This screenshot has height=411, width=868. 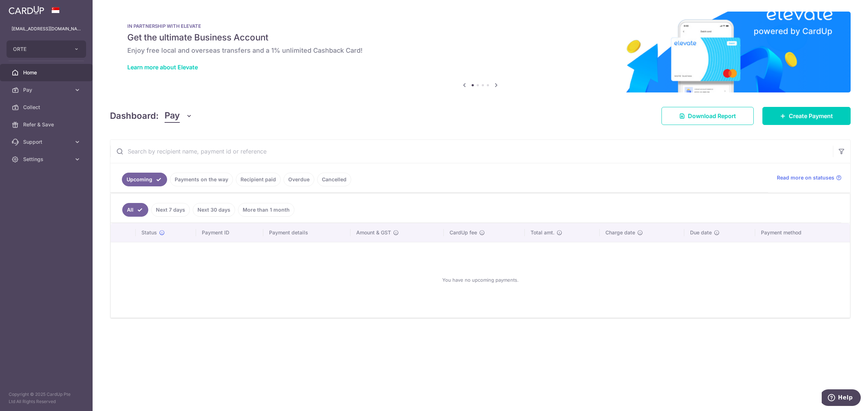 I want to click on a: Recipient paid, so click(x=258, y=180).